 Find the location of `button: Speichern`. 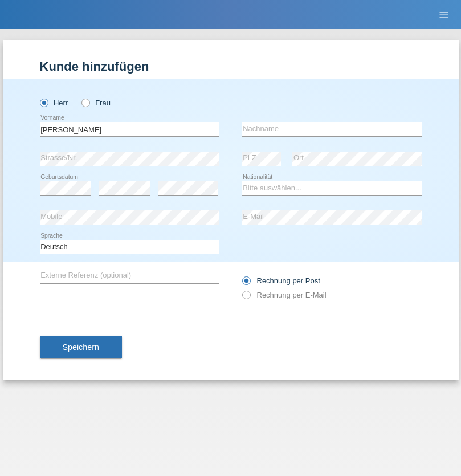

button: Speichern is located at coordinates (81, 347).